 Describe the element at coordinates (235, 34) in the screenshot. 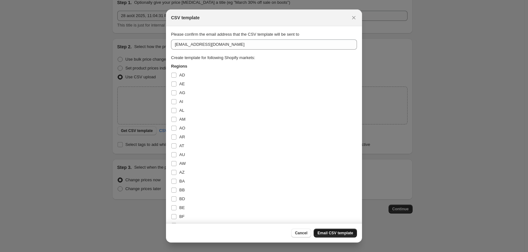

I see `span: Please confirm the email address that the CSV template will be sent to` at that location.